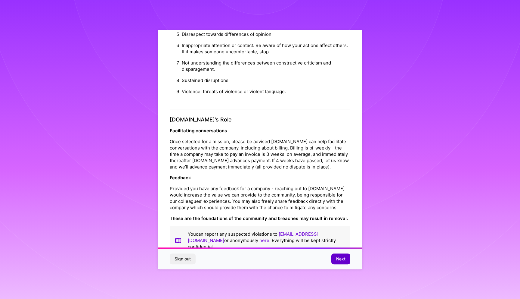 Image resolution: width=520 pixels, height=299 pixels. I want to click on strong: Facilitating conversations, so click(198, 131).